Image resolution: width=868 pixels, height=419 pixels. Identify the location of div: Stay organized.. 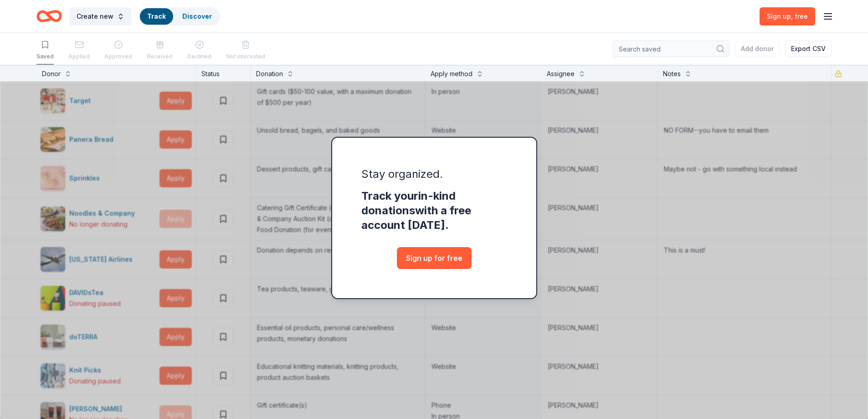
(434, 175).